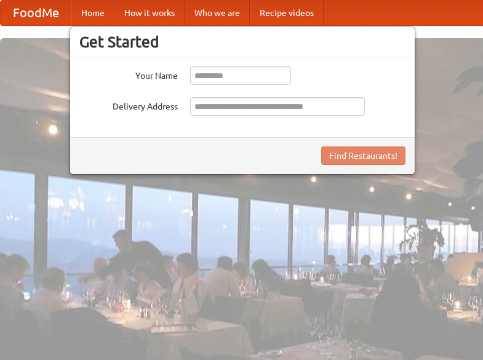 The image size is (483, 360). What do you see at coordinates (36, 13) in the screenshot?
I see `a: FoodMe` at bounding box center [36, 13].